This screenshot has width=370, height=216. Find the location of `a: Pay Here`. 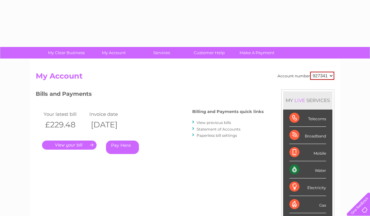

a: Pay Here is located at coordinates (122, 147).